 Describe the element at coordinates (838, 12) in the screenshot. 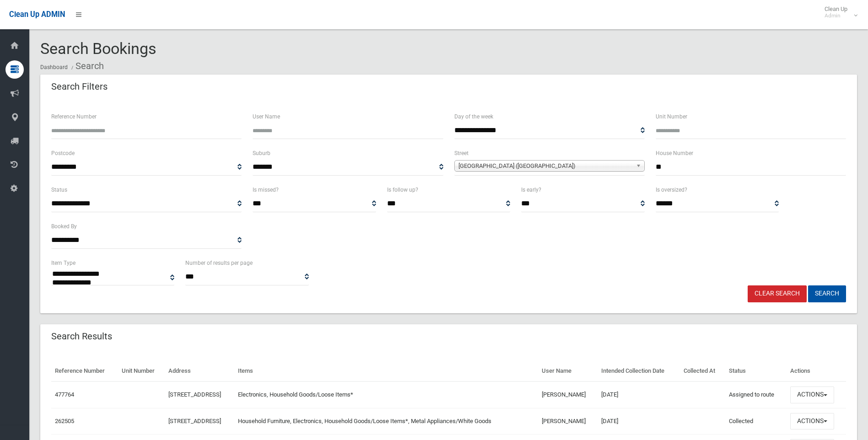

I see `span: Clean Up` at that location.